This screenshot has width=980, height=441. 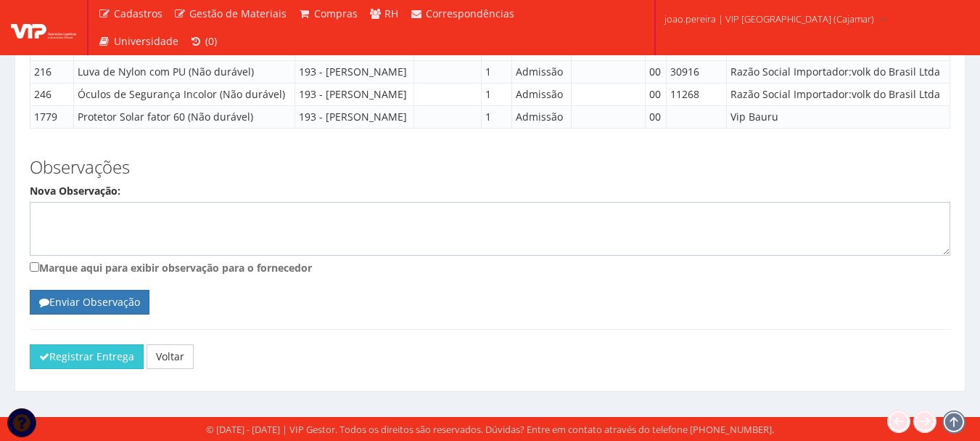 What do you see at coordinates (696, 94) in the screenshot?
I see `td: 11268` at bounding box center [696, 94].